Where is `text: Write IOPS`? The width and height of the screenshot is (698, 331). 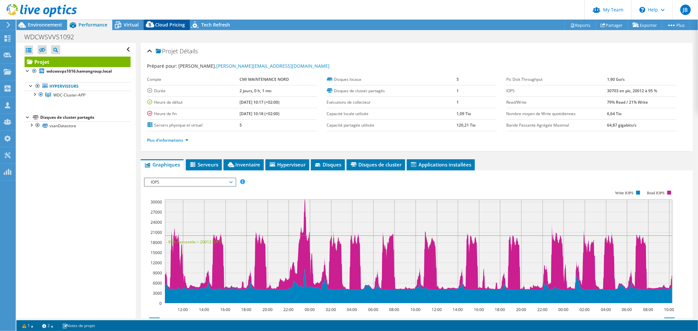 text: Write IOPS is located at coordinates (624, 193).